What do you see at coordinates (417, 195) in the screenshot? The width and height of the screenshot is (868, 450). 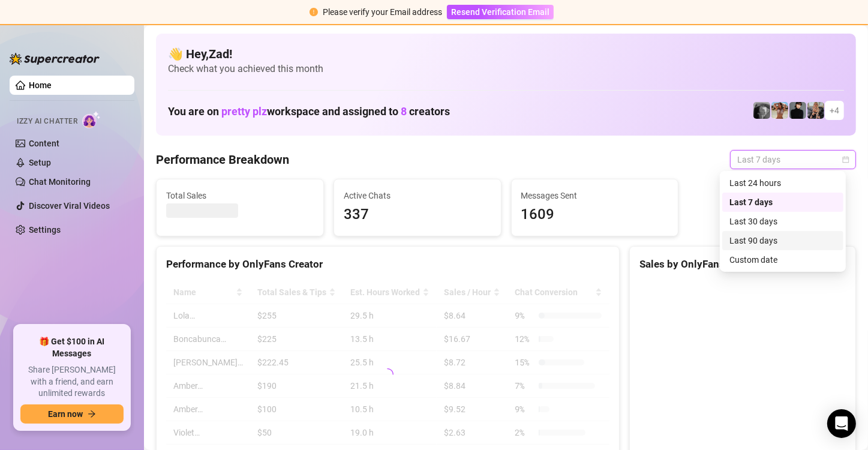 I see `span: Active Chats` at bounding box center [417, 195].